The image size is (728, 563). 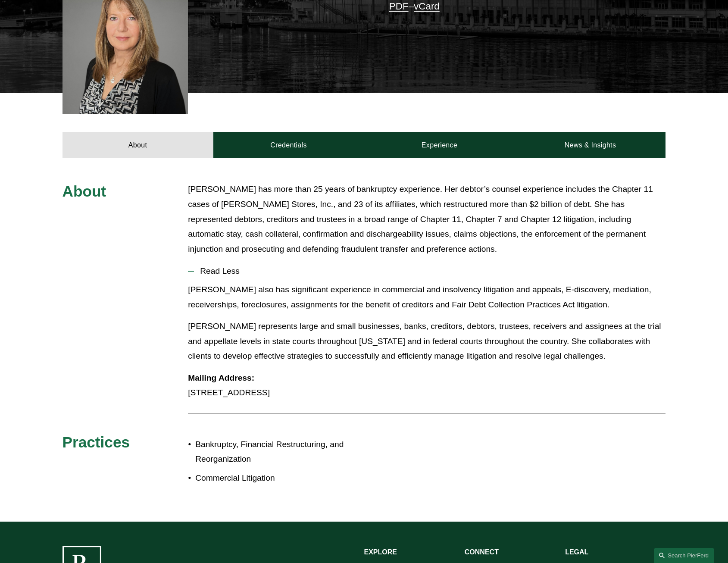 What do you see at coordinates (577, 552) in the screenshot?
I see `strong: LEGAL` at bounding box center [577, 552].